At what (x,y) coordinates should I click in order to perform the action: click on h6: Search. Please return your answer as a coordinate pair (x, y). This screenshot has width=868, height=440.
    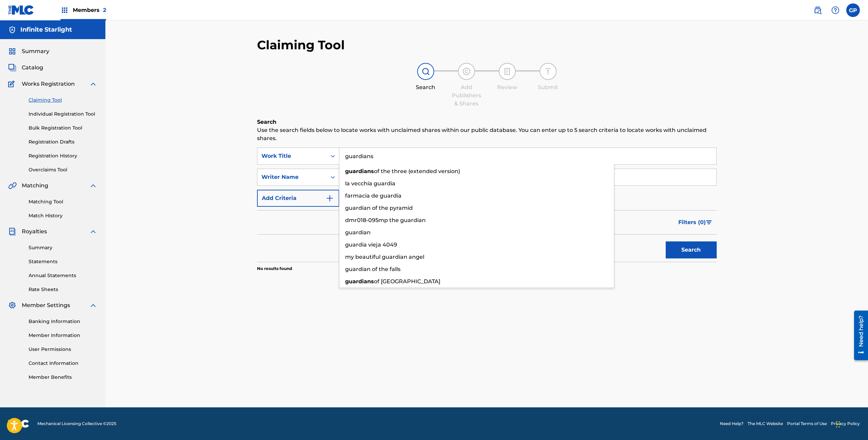
    Looking at the image, I should click on (487, 122).